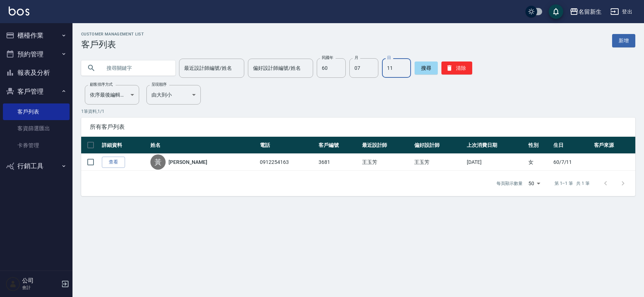 Image resolution: width=644 pixels, height=297 pixels. Describe the element at coordinates (159, 84) in the screenshot. I see `label: 呈現順序` at that location.